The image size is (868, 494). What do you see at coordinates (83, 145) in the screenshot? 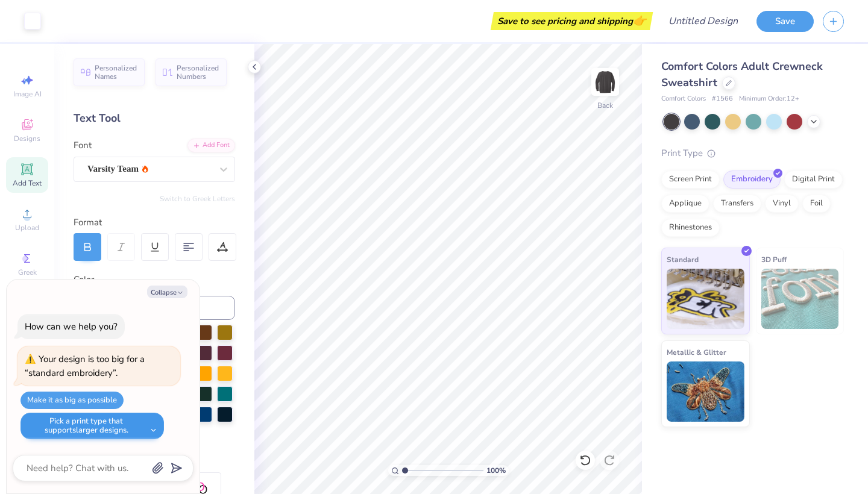
I see `label: Font` at bounding box center [83, 145].